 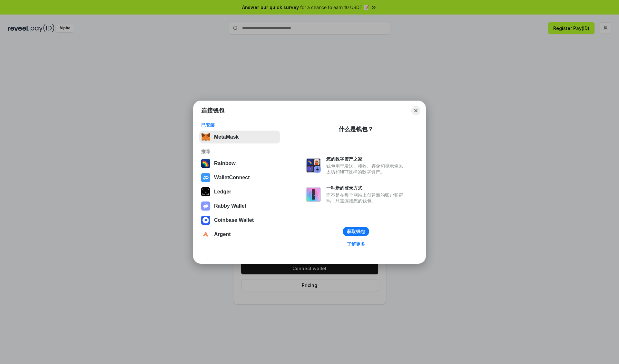 What do you see at coordinates (356, 231) in the screenshot?
I see `div: 获取钱包` at bounding box center [356, 231].